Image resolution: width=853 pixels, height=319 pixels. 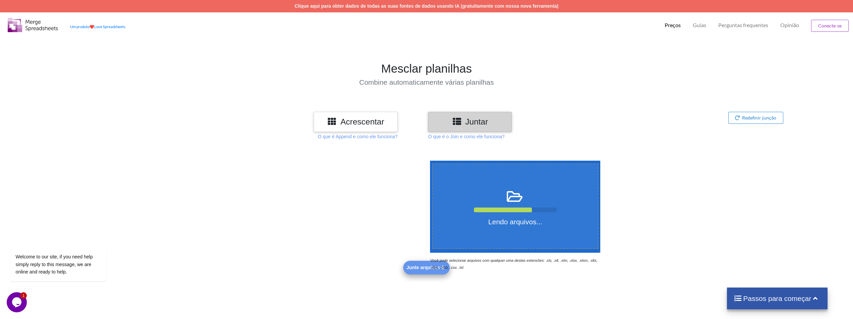 What do you see at coordinates (830, 25) in the screenshot?
I see `font: Conecte-se` at bounding box center [830, 25].